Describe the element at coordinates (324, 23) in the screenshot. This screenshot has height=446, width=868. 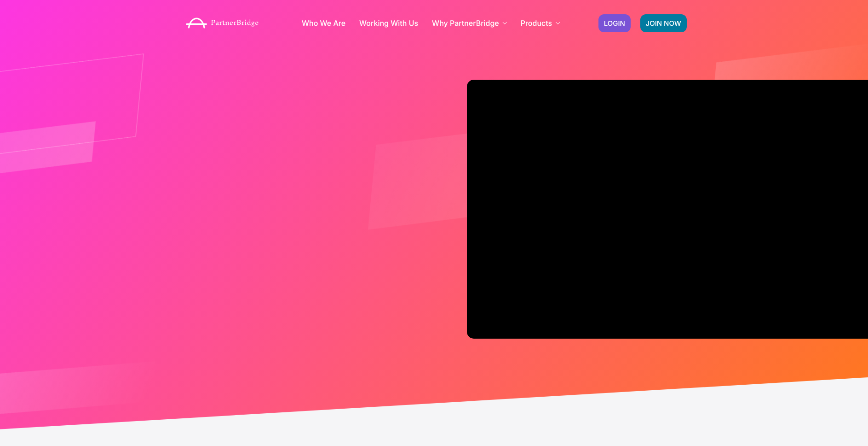
I see `a: Who We Are` at that location.